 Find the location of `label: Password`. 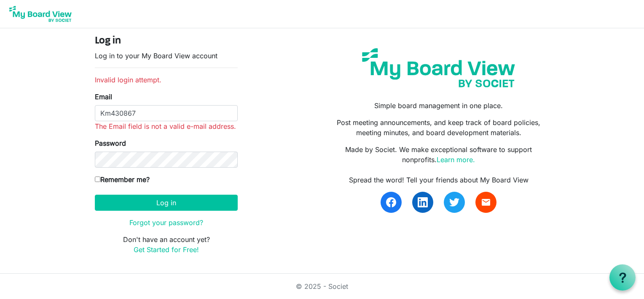

label: Password is located at coordinates (111, 143).